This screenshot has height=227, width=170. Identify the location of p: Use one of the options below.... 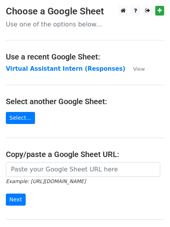
(85, 24).